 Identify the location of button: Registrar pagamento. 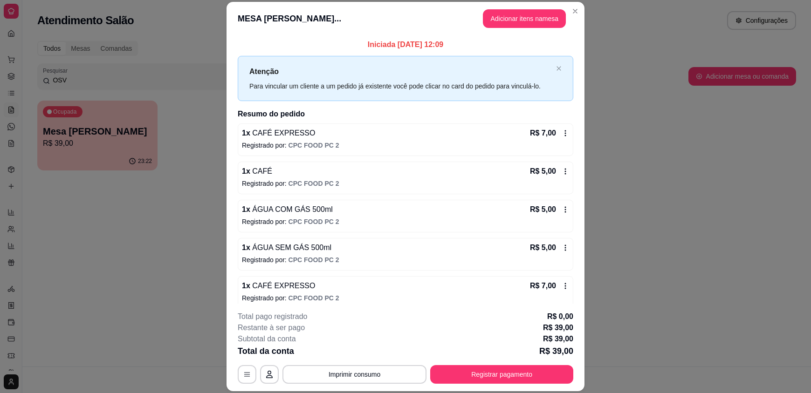
(501, 375).